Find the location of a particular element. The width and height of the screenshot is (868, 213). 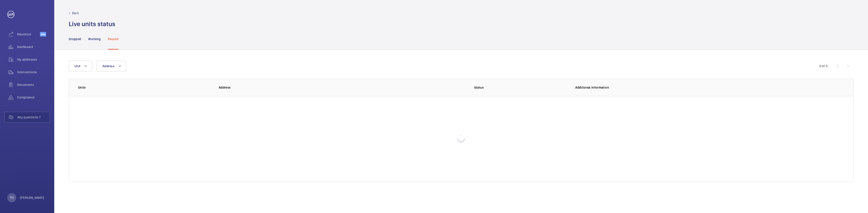

p: Paused is located at coordinates (113, 39).